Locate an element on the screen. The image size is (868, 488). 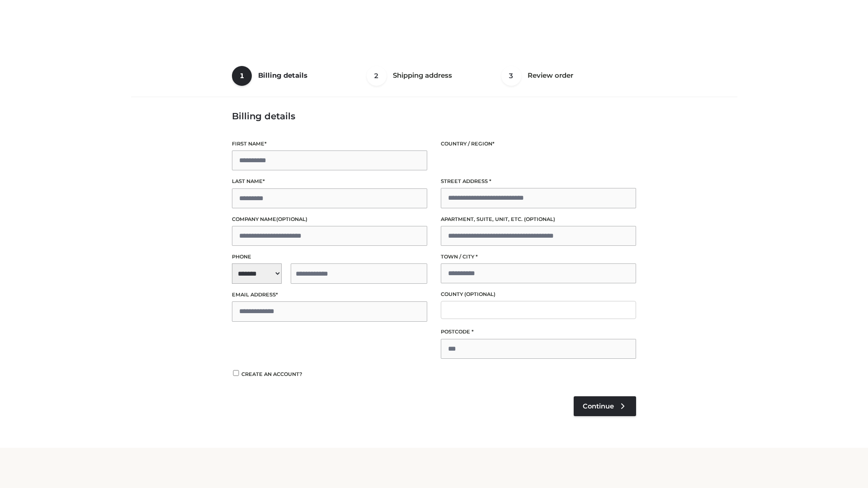
label: Country / Region is located at coordinates (539, 144).